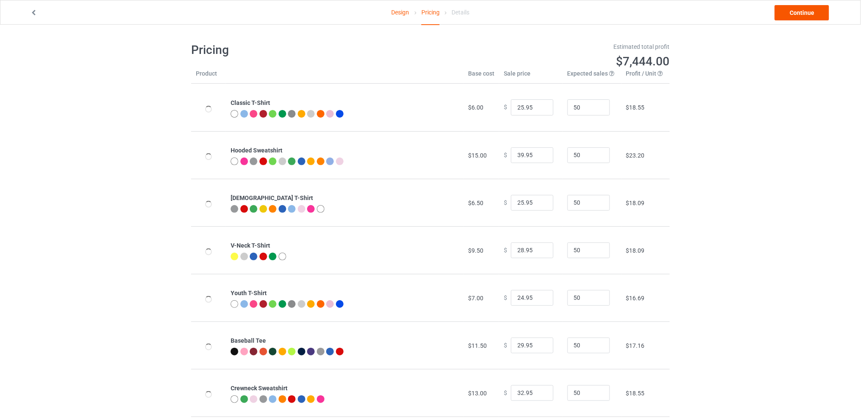 The width and height of the screenshot is (861, 420). I want to click on span: $15.00, so click(477, 155).